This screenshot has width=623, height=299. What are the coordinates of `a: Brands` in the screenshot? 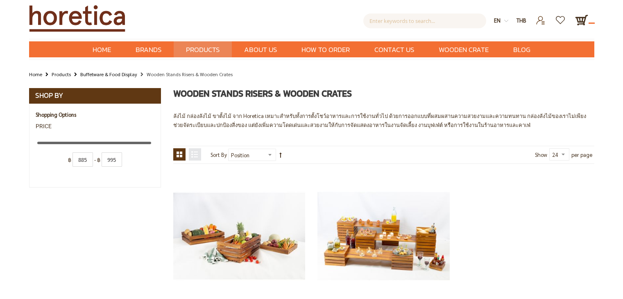 It's located at (148, 49).